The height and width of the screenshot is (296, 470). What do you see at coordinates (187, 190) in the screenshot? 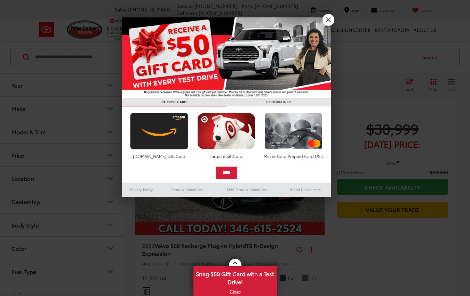
I see `a: Terms & Conditions` at bounding box center [187, 190].